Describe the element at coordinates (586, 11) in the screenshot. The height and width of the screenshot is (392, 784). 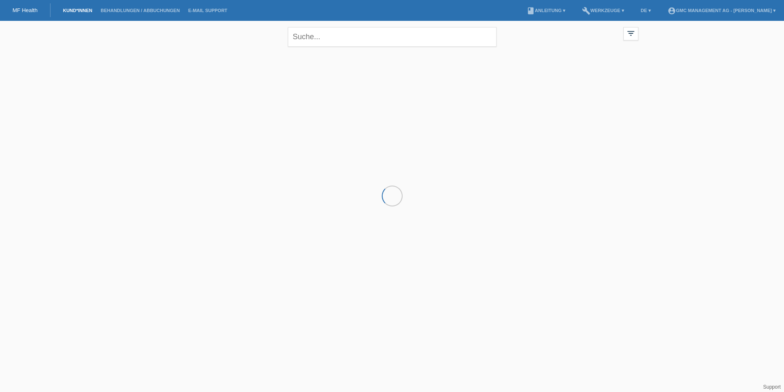
I see `i: build` at that location.